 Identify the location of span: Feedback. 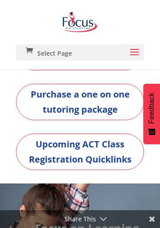
(152, 108).